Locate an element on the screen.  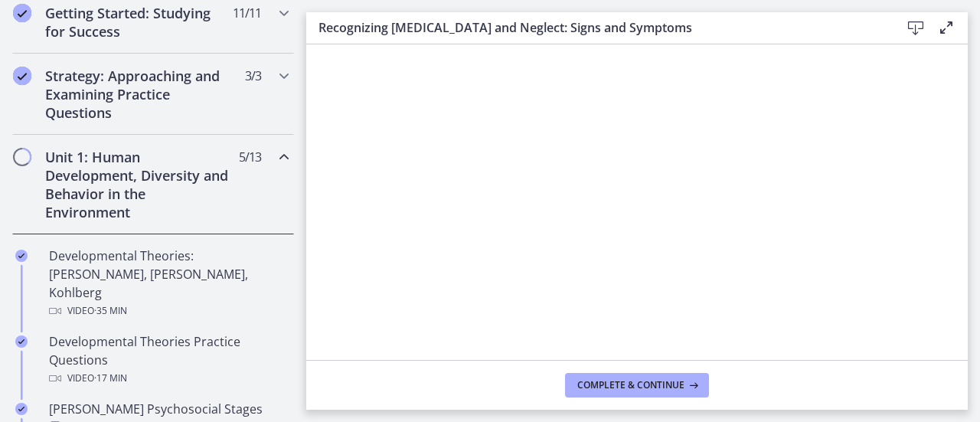
h2: Strategy: Approaching and Examining Practice Questions is located at coordinates (138, 94).